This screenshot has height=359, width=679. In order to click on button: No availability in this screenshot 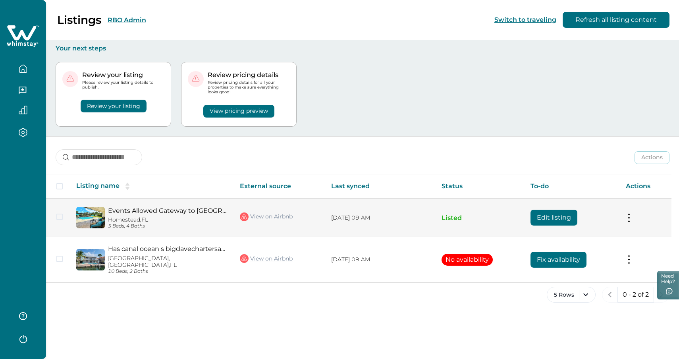, I will do `click(467, 260)`.